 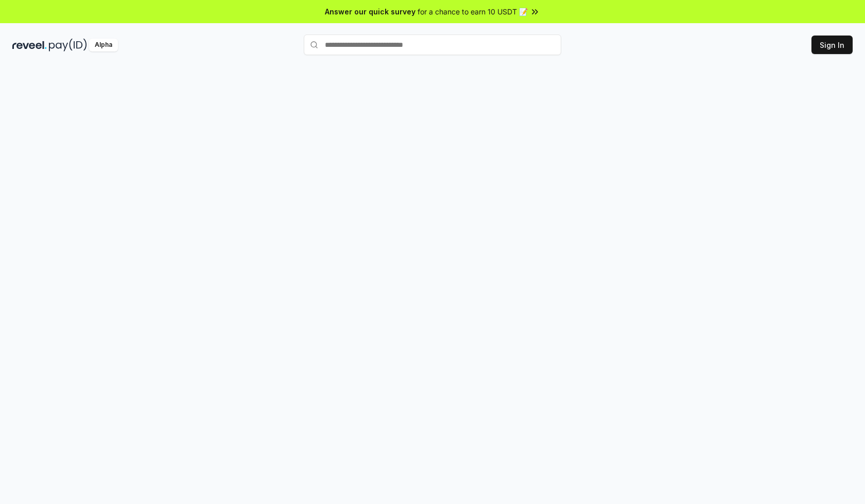 What do you see at coordinates (68, 45) in the screenshot?
I see `img: pay_id` at bounding box center [68, 45].